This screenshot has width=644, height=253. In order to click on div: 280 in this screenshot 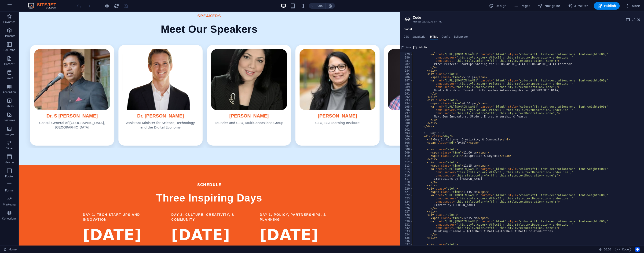, I will do `click(406, 58)`.